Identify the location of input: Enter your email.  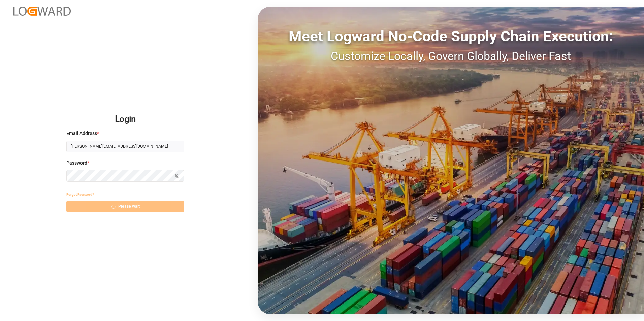
(125, 146).